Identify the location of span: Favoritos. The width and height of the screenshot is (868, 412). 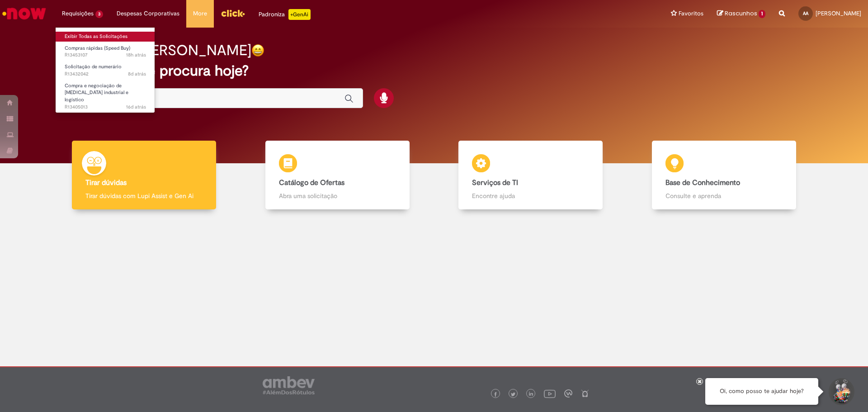
(691, 13).